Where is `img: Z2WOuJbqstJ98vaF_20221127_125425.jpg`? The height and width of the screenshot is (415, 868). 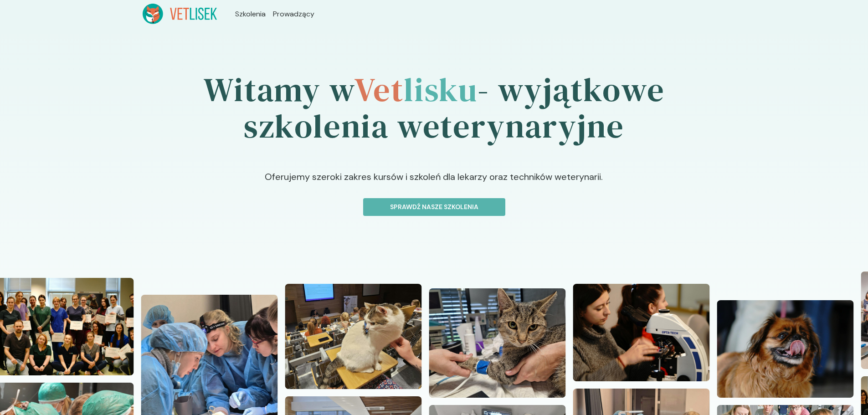 img: Z2WOuJbqstJ98vaF_20221127_125425.jpg is located at coordinates (497, 343).